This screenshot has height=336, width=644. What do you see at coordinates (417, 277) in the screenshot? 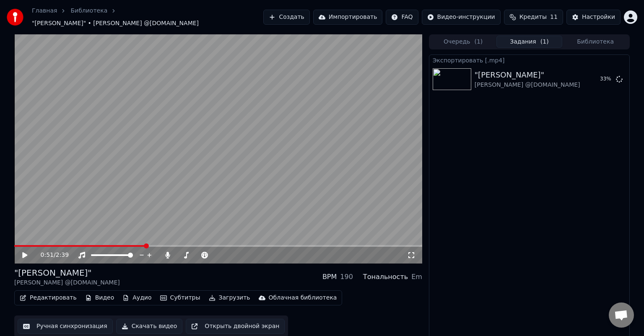
I see `div: Em` at bounding box center [417, 277].